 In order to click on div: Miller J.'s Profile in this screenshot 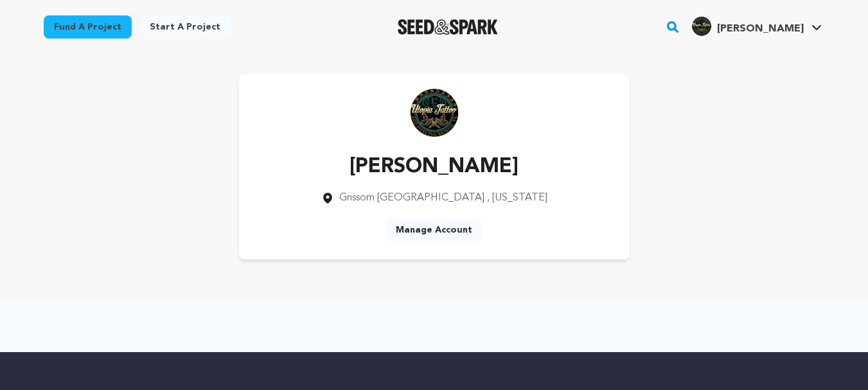, I will do `click(747, 27)`.